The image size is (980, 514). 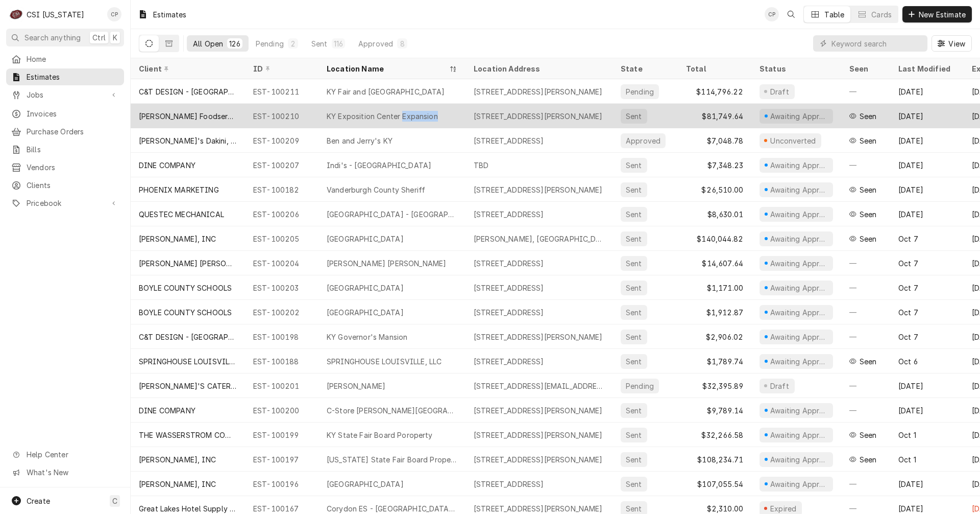 What do you see at coordinates (294, 43) in the screenshot?
I see `div: 2` at bounding box center [294, 43].